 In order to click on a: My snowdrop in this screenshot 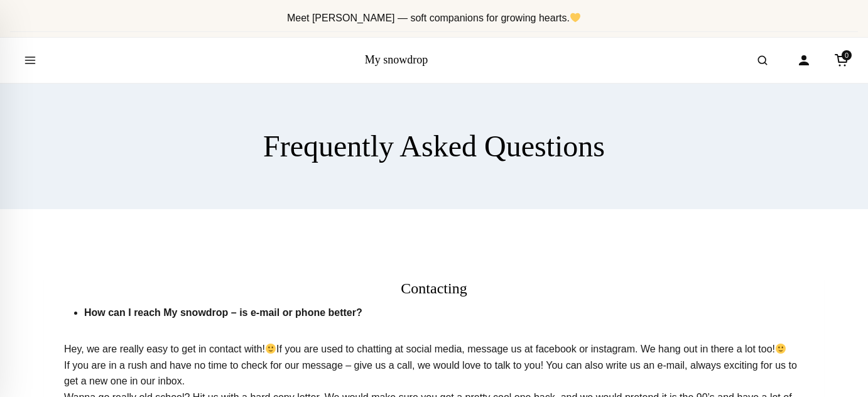, I will do `click(396, 60)`.